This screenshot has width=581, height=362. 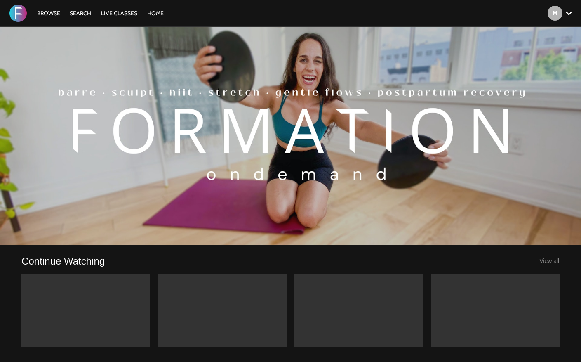 I want to click on a: Browse, so click(x=49, y=13).